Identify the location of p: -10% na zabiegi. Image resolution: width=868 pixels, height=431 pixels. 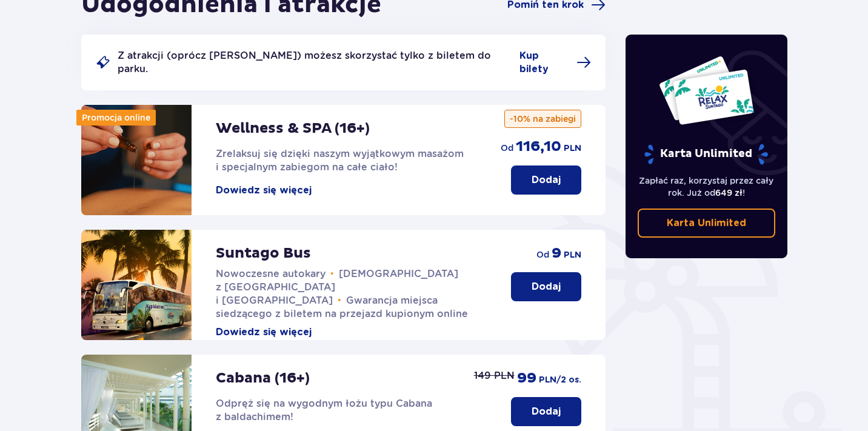
(542, 119).